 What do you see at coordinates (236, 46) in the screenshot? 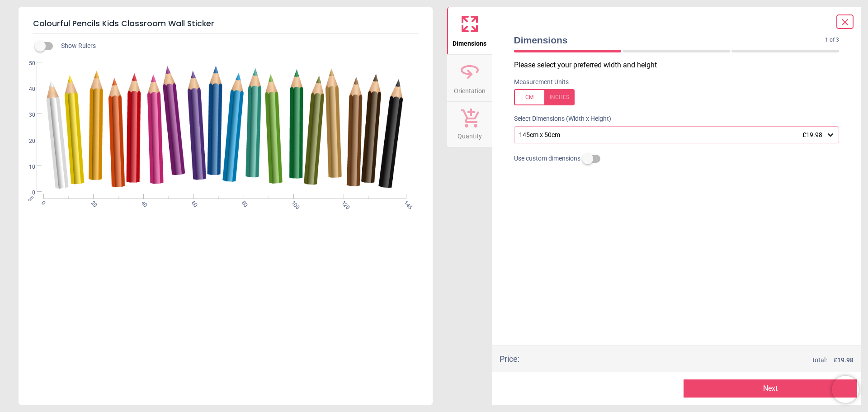
I see `div: Show Rulers` at bounding box center [236, 46].